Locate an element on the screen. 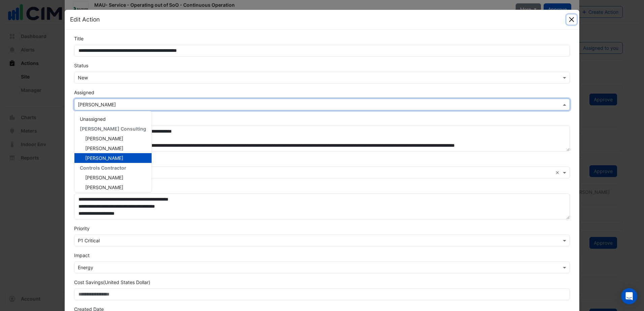 Image resolution: width=644 pixels, height=311 pixels. label: Cost Savings (United States Dollar) is located at coordinates (112, 281).